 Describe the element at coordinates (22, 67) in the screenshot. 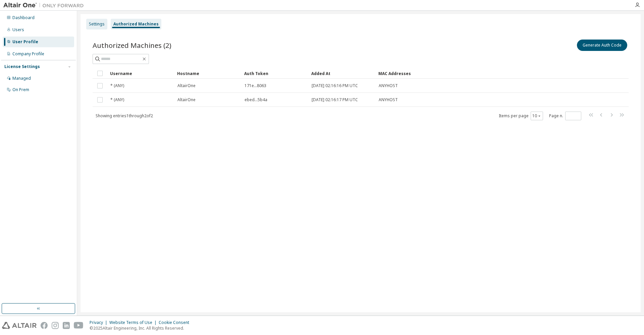

I see `div: License Settings` at that location.